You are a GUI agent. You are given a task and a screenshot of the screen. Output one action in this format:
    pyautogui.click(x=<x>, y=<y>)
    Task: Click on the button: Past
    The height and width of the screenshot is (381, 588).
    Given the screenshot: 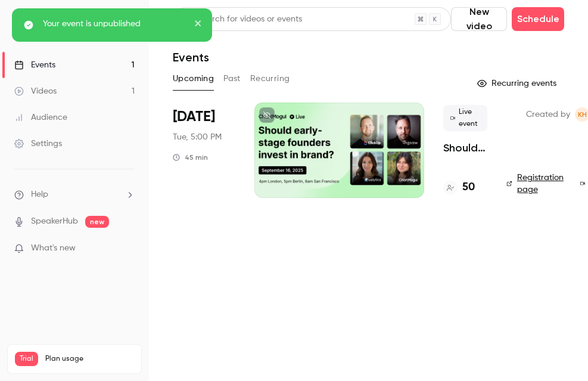 What is the action you would take?
    pyautogui.click(x=232, y=79)
    